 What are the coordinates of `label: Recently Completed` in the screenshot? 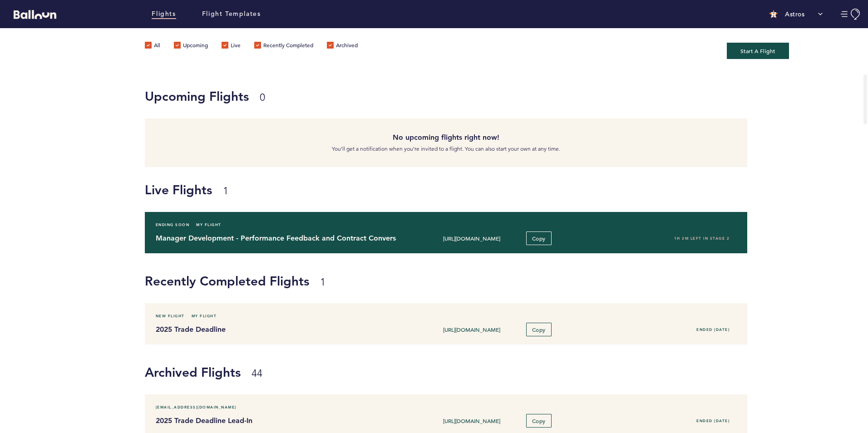 It's located at (284, 46).